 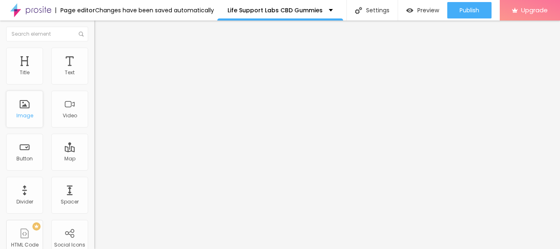 What do you see at coordinates (25, 245) in the screenshot?
I see `div: HTML Code` at bounding box center [25, 245].